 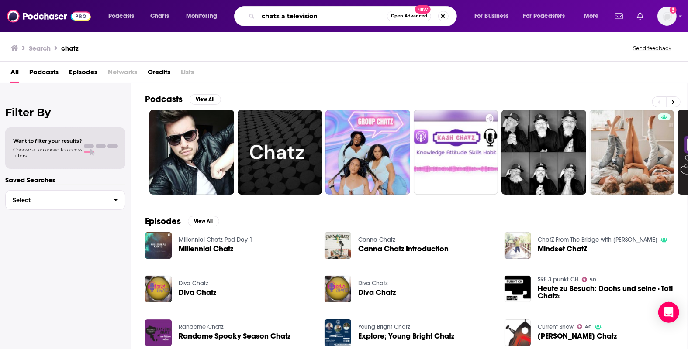 I want to click on span: Networks, so click(x=122, y=74).